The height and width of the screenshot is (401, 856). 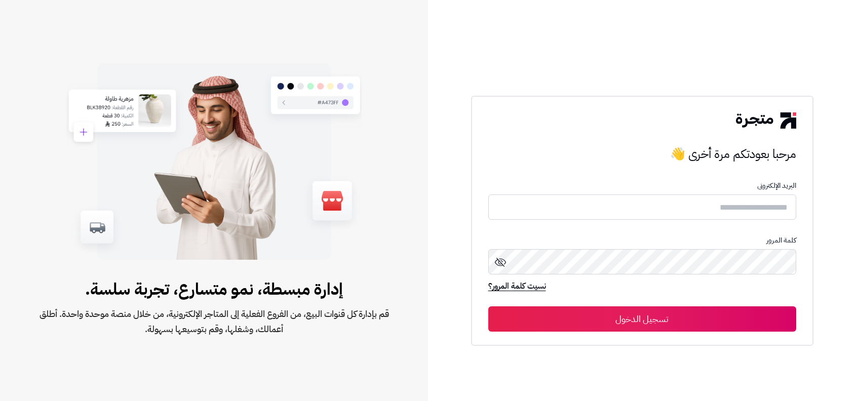 What do you see at coordinates (214, 321) in the screenshot?
I see `span: قم بإدارة كل قنوات البيع، من الفروع الفعلية إلى المتاجر الإلكترونية، من خلال منصة موحدة واحدة. أط...` at bounding box center [214, 321].